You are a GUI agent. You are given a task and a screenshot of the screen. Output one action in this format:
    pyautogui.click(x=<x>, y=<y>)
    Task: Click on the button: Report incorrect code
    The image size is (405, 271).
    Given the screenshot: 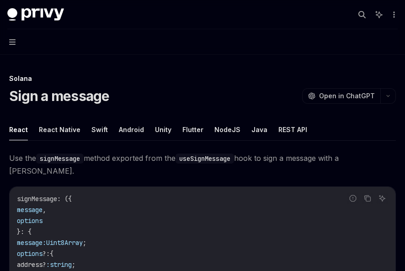 What is the action you would take?
    pyautogui.click(x=353, y=198)
    